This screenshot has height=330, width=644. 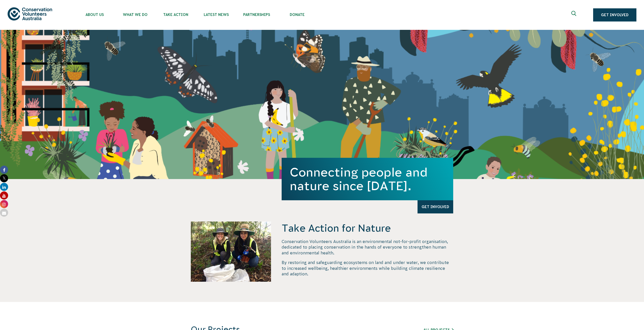 What do you see at coordinates (297, 15) in the screenshot?
I see `span: Donate` at bounding box center [297, 15].